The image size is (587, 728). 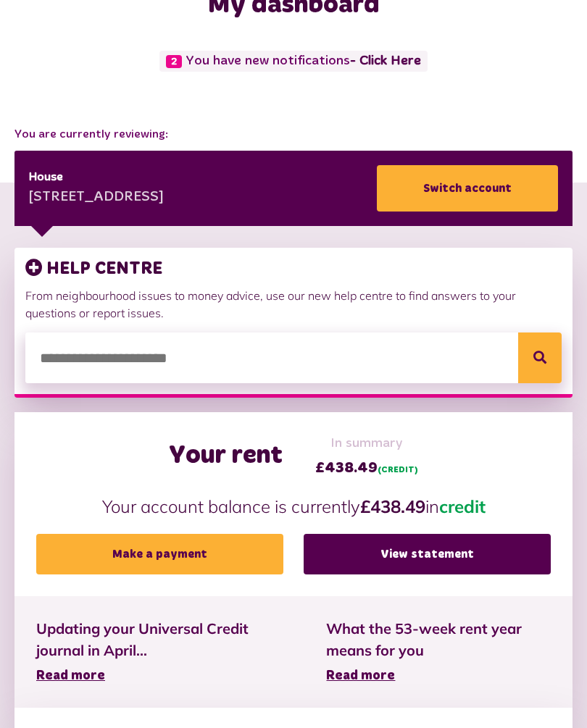 I want to click on span: 2, so click(x=174, y=61).